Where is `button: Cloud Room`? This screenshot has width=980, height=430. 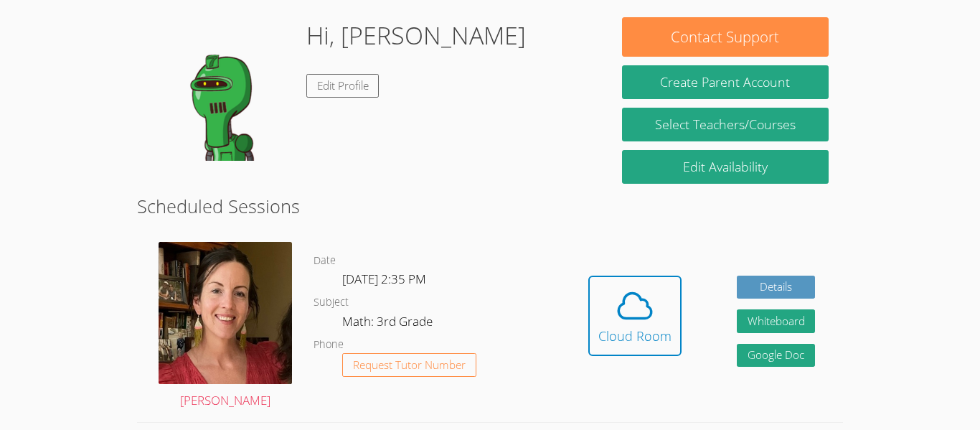
button: Cloud Room is located at coordinates (635, 316).